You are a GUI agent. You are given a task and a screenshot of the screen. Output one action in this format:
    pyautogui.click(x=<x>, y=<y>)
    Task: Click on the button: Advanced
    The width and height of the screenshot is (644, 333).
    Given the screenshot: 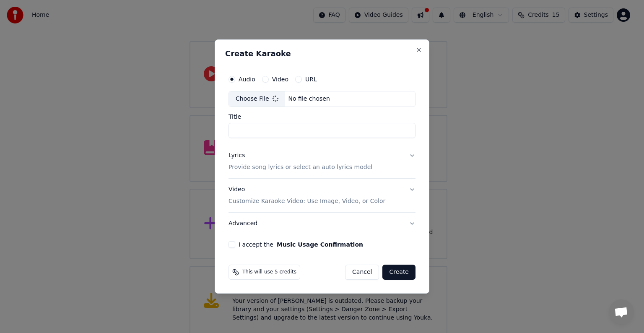 What is the action you would take?
    pyautogui.click(x=322, y=224)
    